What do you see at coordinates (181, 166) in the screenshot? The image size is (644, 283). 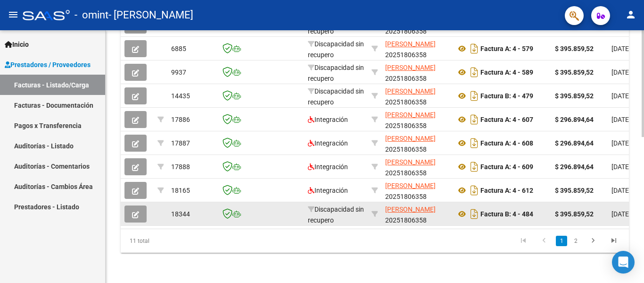 I see `span: 17888` at bounding box center [181, 166].